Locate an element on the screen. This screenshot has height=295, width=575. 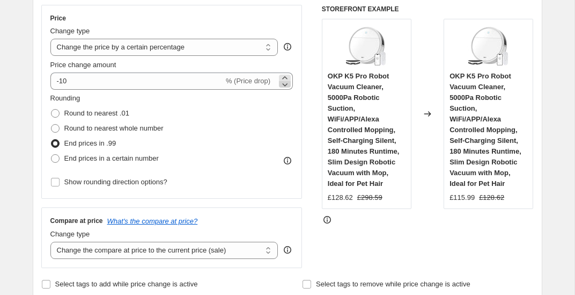
h6: STOREFRONT EXAMPLE is located at coordinates (428, 9).